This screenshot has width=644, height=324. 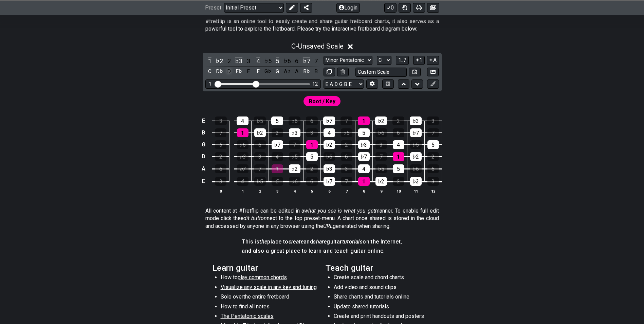 What do you see at coordinates (382, 317) in the screenshot?
I see `li: Create and print handouts and posters` at bounding box center [382, 317].